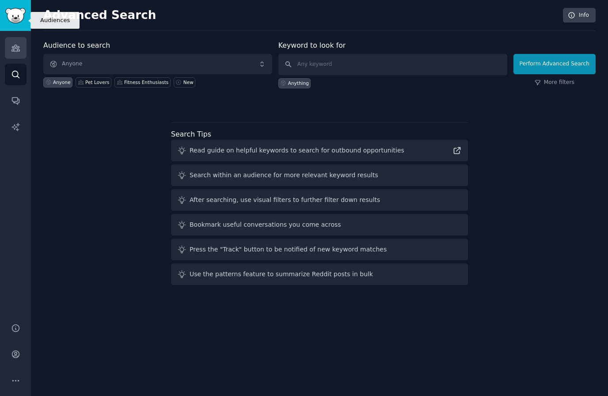 This screenshot has height=396, width=608. I want to click on a: Info, so click(580, 15).